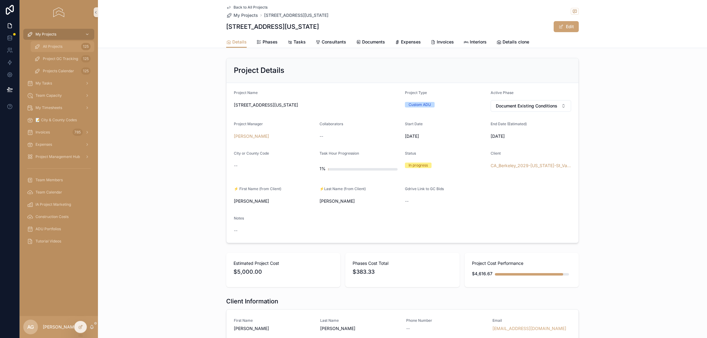  I want to click on span: ⚡️ First Name (from Client), so click(257, 189).